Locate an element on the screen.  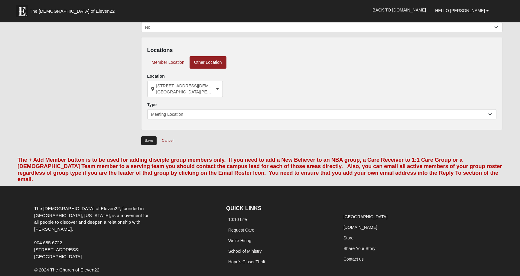
a: School of Ministry is located at coordinates (245, 251).